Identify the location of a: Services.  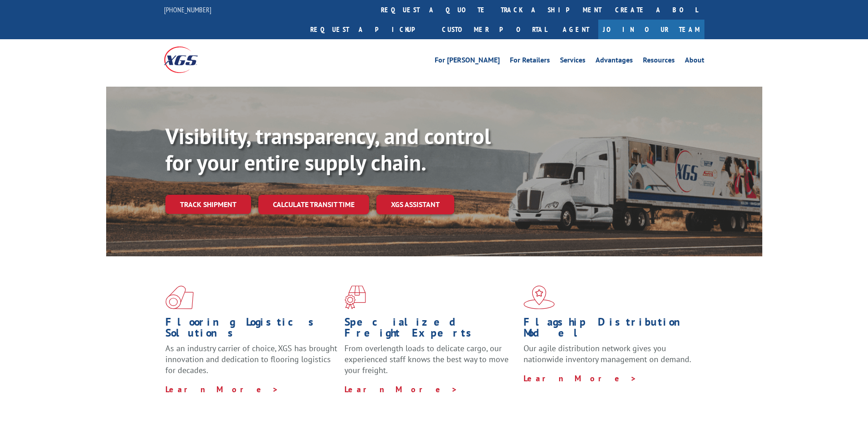
(573, 62).